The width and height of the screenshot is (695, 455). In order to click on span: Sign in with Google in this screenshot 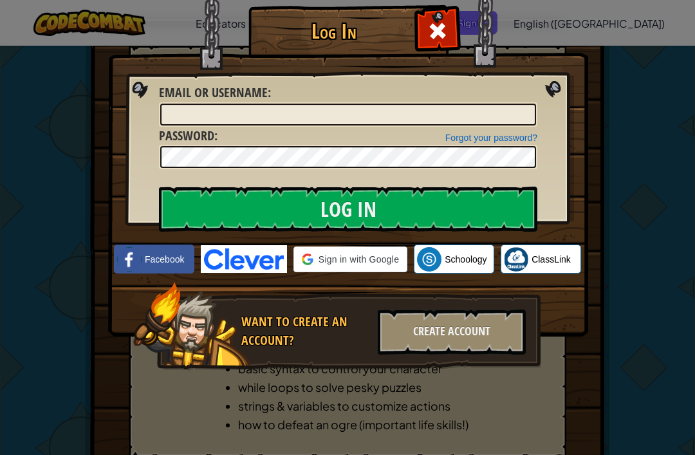, I will do `click(359, 259)`.